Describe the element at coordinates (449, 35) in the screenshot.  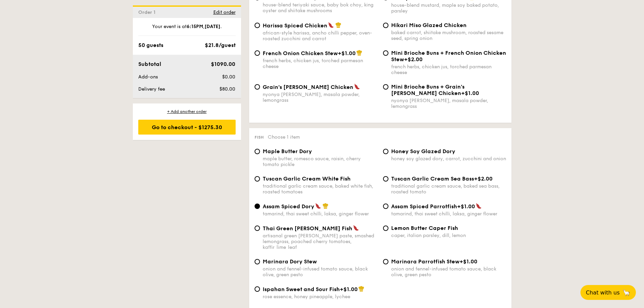
I see `div: baked carrot, shiitake mushroom, roasted sesame seed, spring onion` at that location.